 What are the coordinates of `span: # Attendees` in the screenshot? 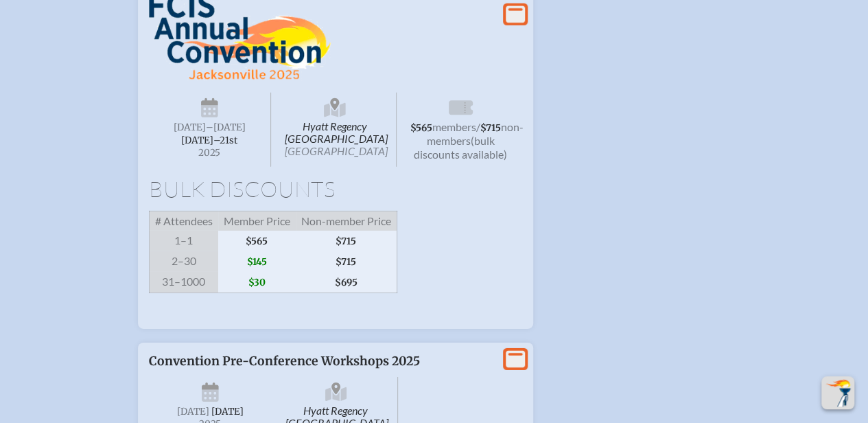 It's located at (184, 221).